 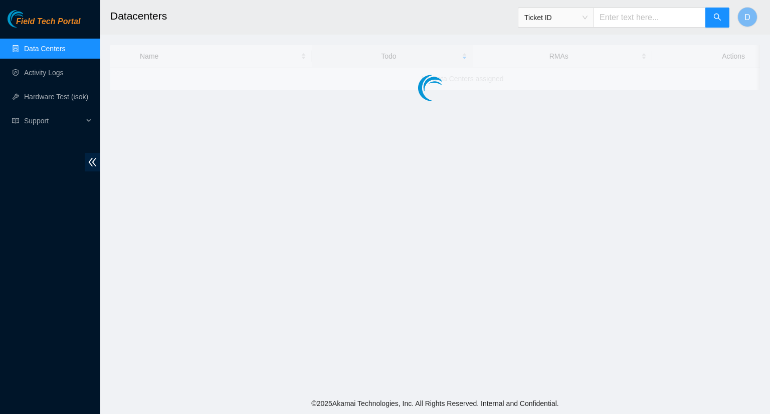 I want to click on a: Hardware Test (isok), so click(x=56, y=97).